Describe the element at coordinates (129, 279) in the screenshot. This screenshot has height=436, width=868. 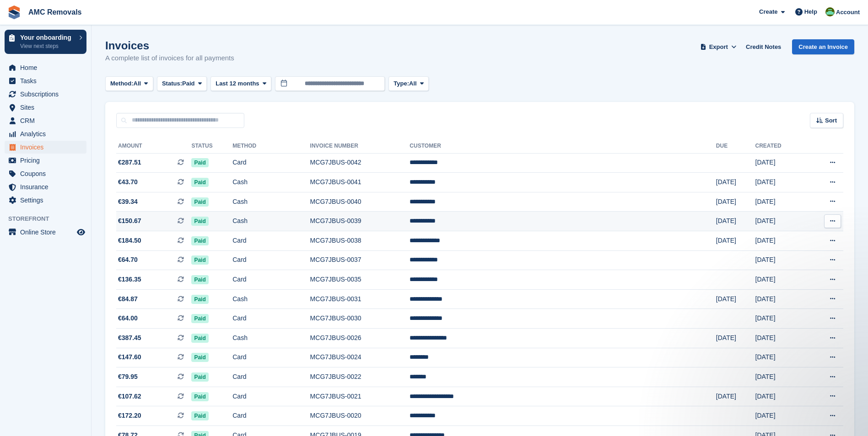
I see `span: €136.35` at that location.